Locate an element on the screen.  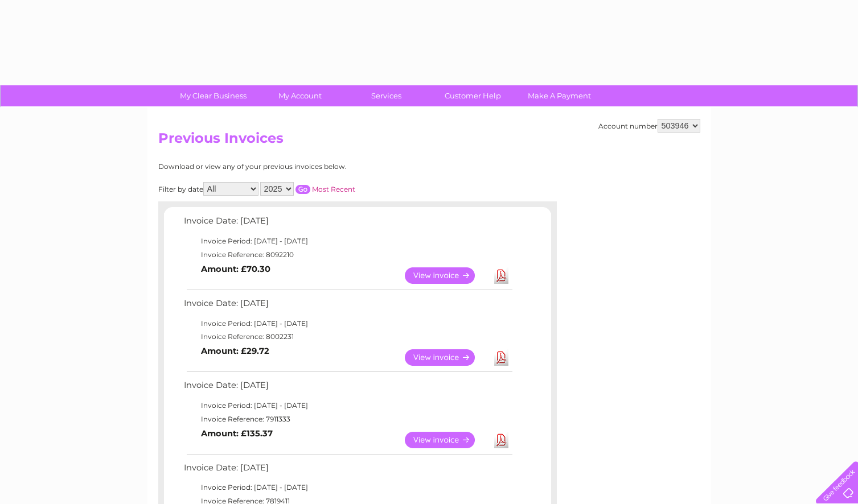
a: Most Recent is located at coordinates (334, 189).